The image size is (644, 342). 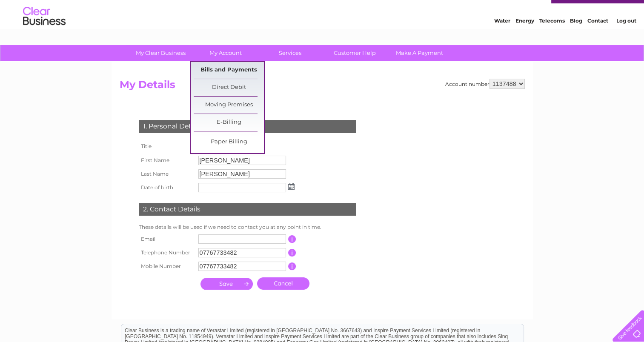 What do you see at coordinates (283, 283) in the screenshot?
I see `a: Cancel` at bounding box center [283, 283].